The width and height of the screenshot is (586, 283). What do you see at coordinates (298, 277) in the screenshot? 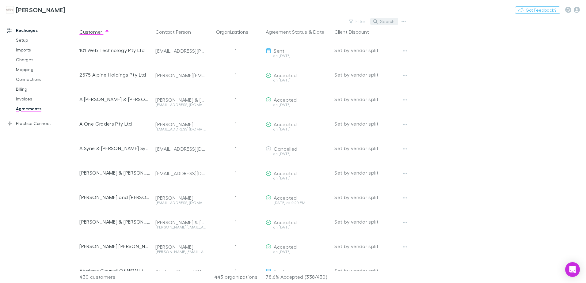
I see `p: 78.6% Accepted (338/430)` at bounding box center [298, 277].